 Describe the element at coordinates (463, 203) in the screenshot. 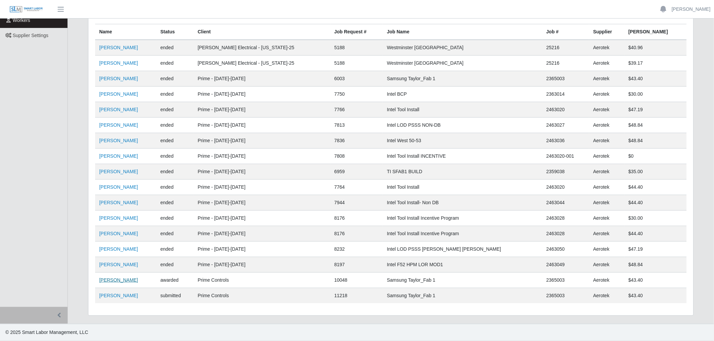

I see `td: Intel Tool Install- Non DB` at that location.